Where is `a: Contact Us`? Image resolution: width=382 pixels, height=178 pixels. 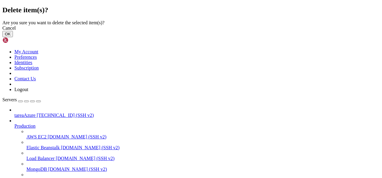 a: Contact Us is located at coordinates (25, 79).